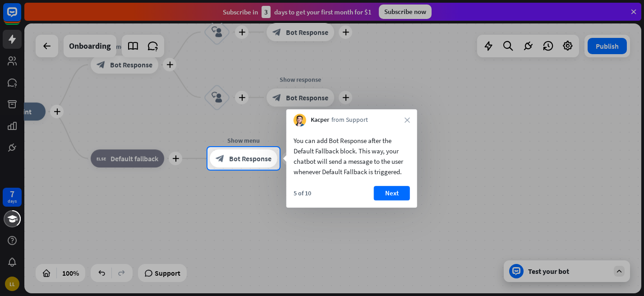 The height and width of the screenshot is (296, 644). I want to click on div: 5 of 10, so click(302, 193).